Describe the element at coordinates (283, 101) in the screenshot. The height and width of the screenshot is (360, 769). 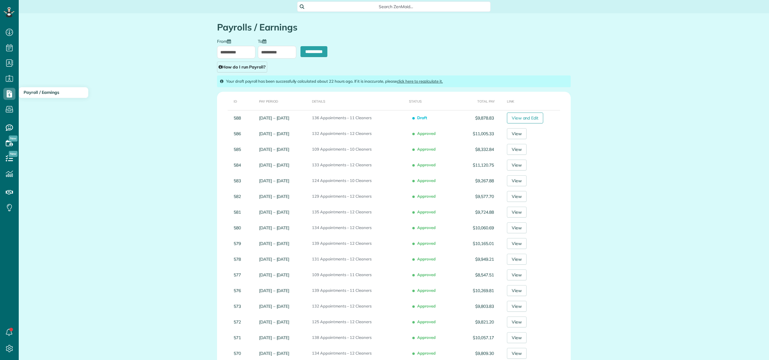
I see `th: Pay Period` at that location.